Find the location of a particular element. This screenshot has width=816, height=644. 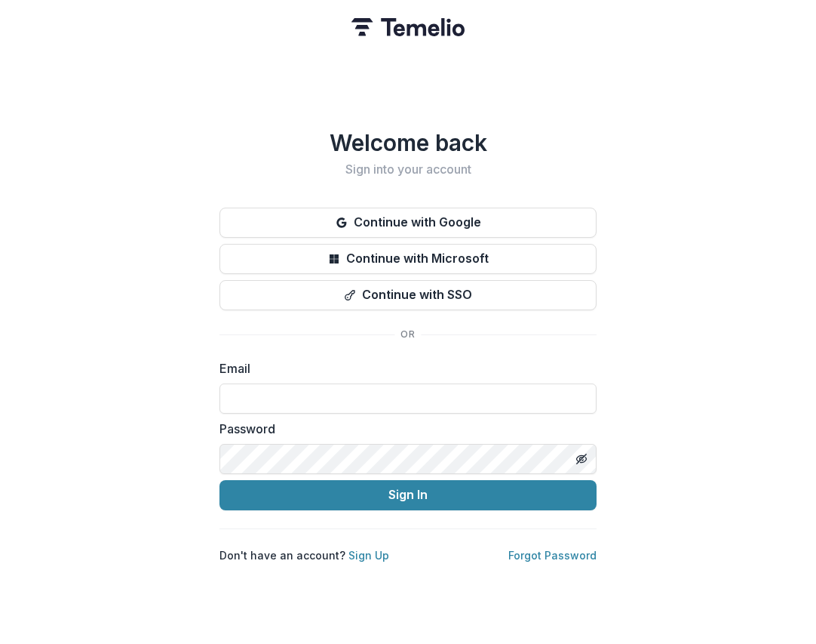

img: Temelio is located at coordinates (408, 28).